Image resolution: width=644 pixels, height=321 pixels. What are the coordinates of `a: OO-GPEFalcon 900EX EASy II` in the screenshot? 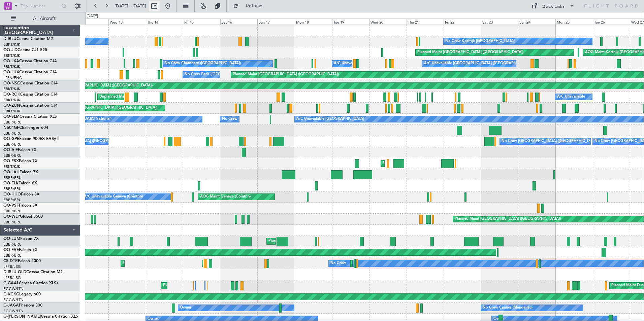 It's located at (31, 139).